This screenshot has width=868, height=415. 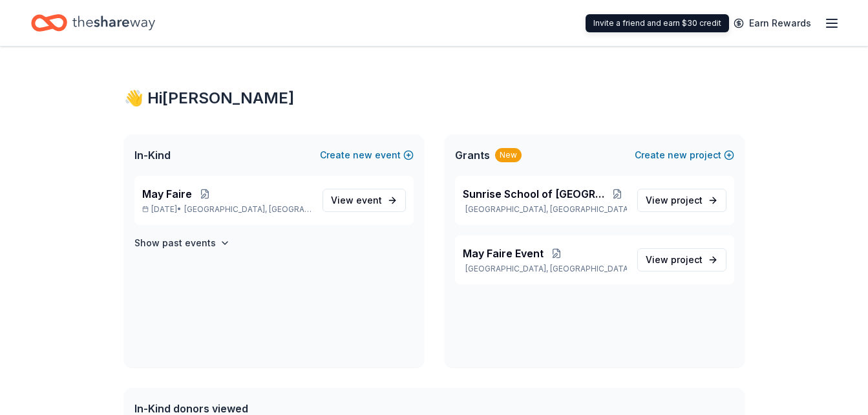 I want to click on div: Invite a friend and earn $30 credit, so click(x=657, y=23).